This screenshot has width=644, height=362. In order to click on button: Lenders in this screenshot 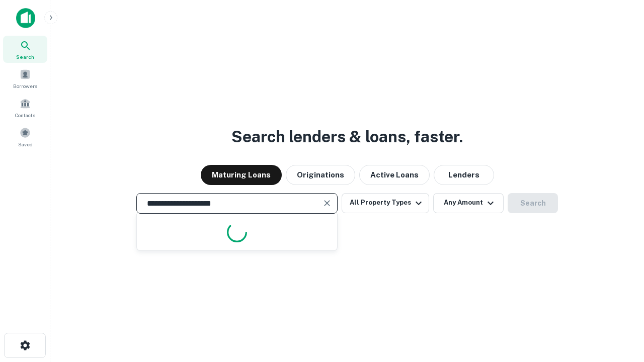, I will do `click(464, 175)`.